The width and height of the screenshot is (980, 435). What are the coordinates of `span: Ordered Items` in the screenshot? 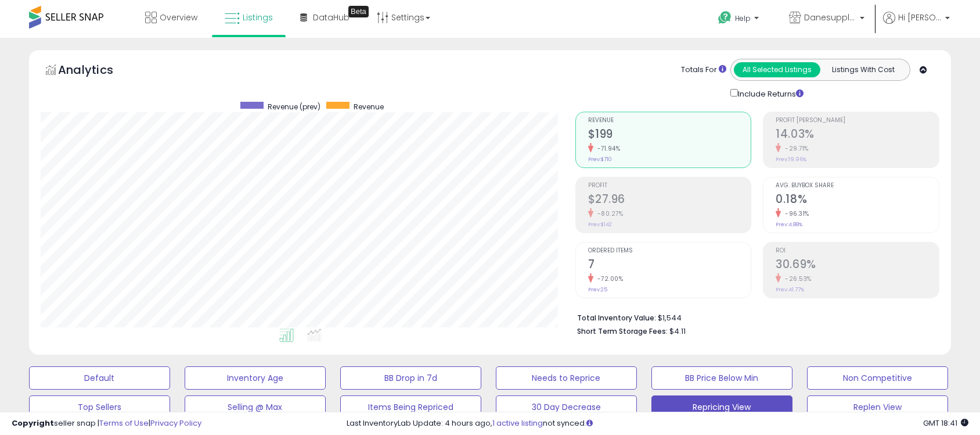 It's located at (670, 250).